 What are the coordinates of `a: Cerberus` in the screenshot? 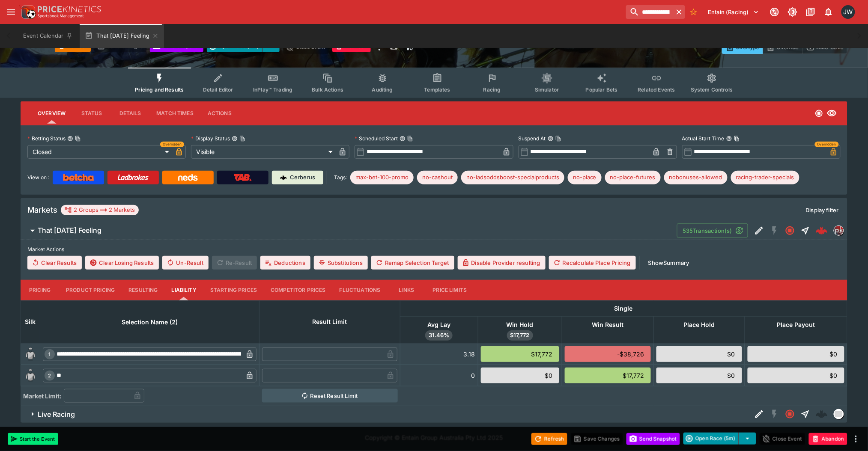 It's located at (298, 178).